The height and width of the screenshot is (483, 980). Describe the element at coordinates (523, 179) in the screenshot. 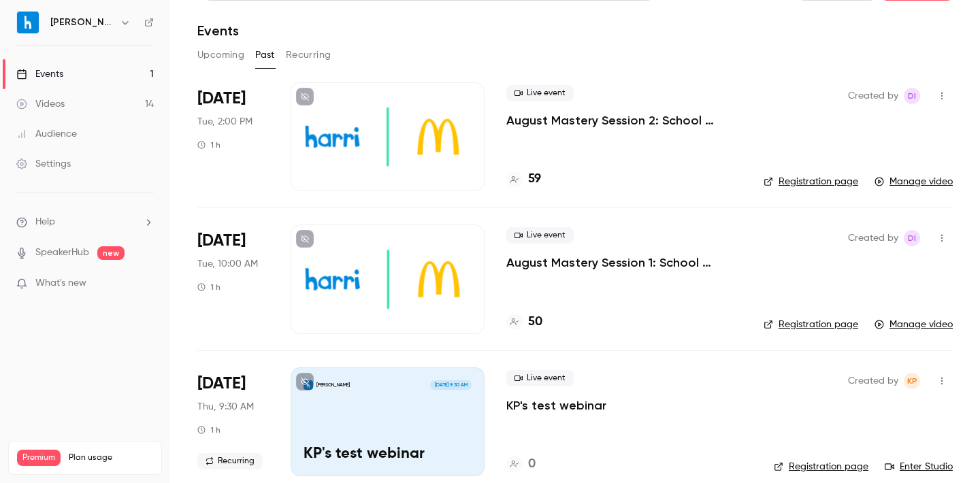

I see `a: 59` at that location.